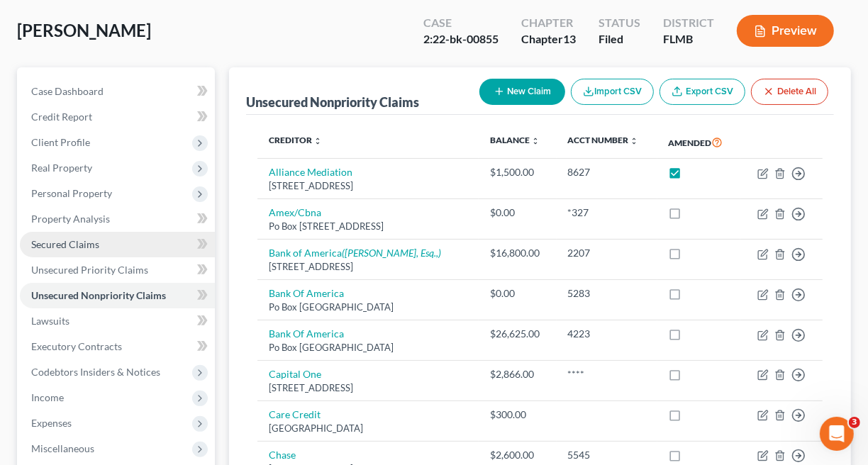 This screenshot has height=465, width=868. I want to click on a: Unsecured Nonpriority Claims, so click(117, 296).